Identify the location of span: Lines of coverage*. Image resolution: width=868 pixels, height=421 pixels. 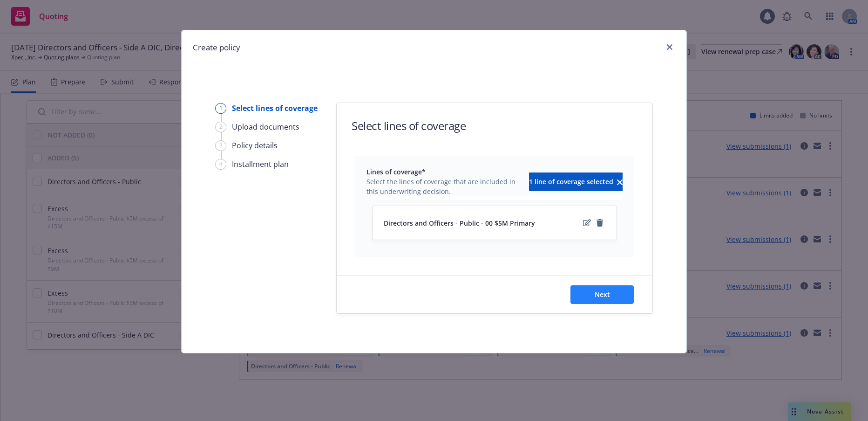
(445, 172).